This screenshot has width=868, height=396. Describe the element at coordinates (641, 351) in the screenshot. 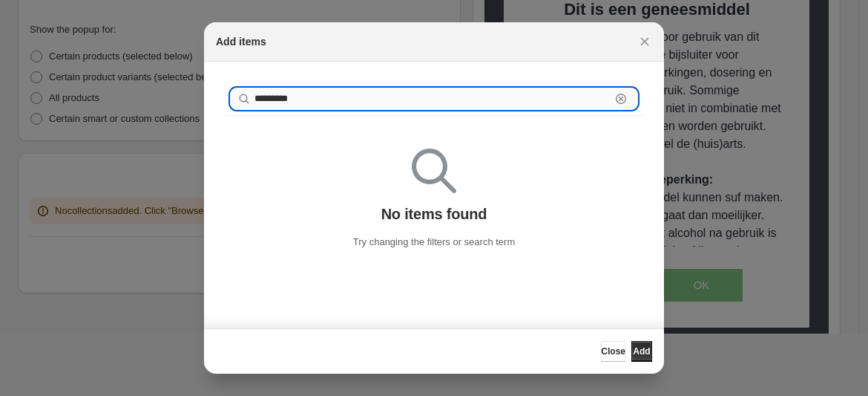

I see `span: Add` at that location.